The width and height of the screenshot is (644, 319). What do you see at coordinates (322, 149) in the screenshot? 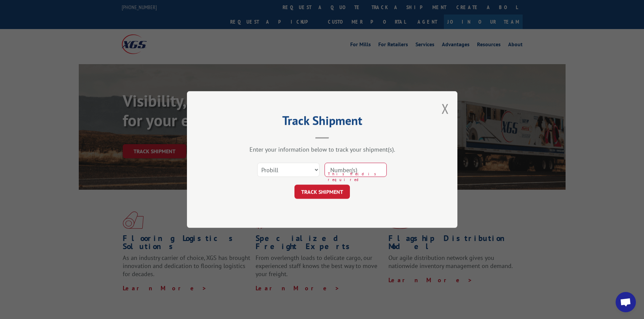
I see `div: Enter your information below to track your shipment(s).` at bounding box center [322, 149].